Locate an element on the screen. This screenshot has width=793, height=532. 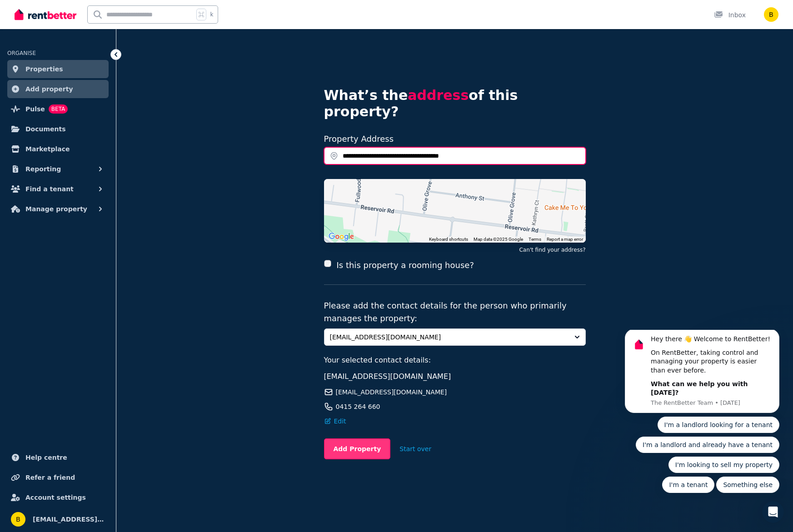
a: Marketplace is located at coordinates (58, 149).